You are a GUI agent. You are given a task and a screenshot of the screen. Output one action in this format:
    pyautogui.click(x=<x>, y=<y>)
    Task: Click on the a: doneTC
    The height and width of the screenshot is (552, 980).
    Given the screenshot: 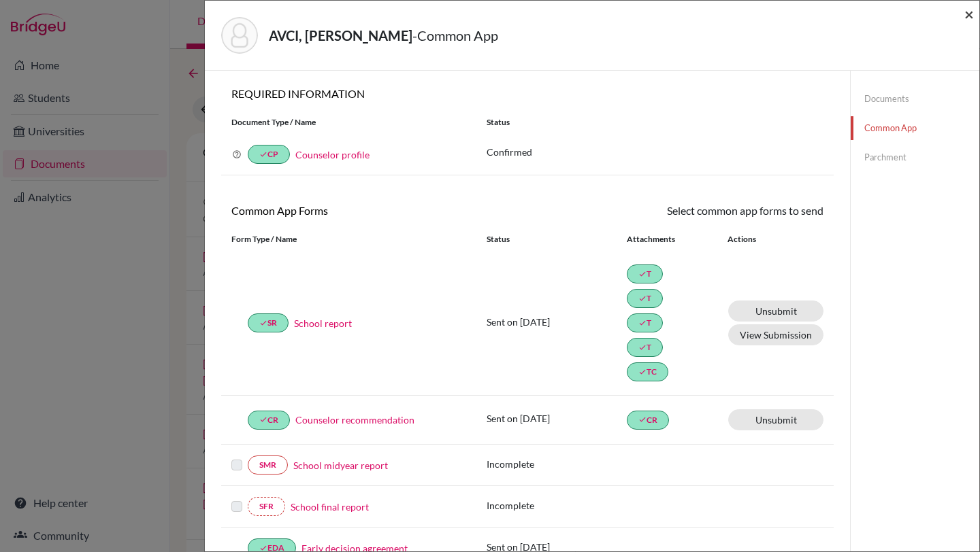 What is the action you would take?
    pyautogui.click(x=647, y=372)
    